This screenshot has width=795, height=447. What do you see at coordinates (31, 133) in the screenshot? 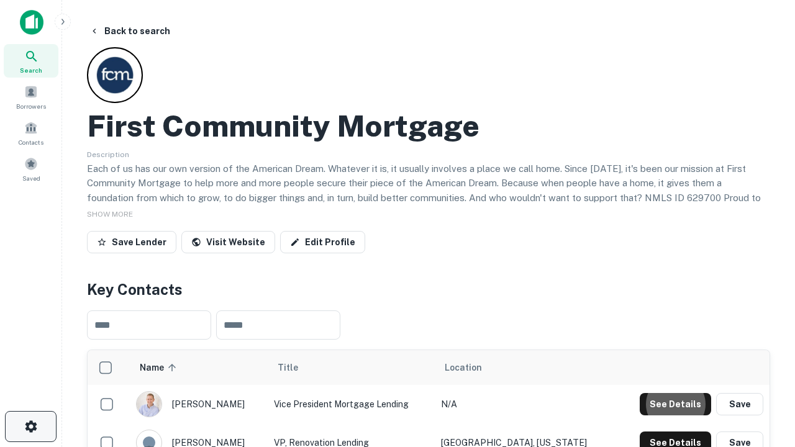
I see `div: Contacts` at bounding box center [31, 133].